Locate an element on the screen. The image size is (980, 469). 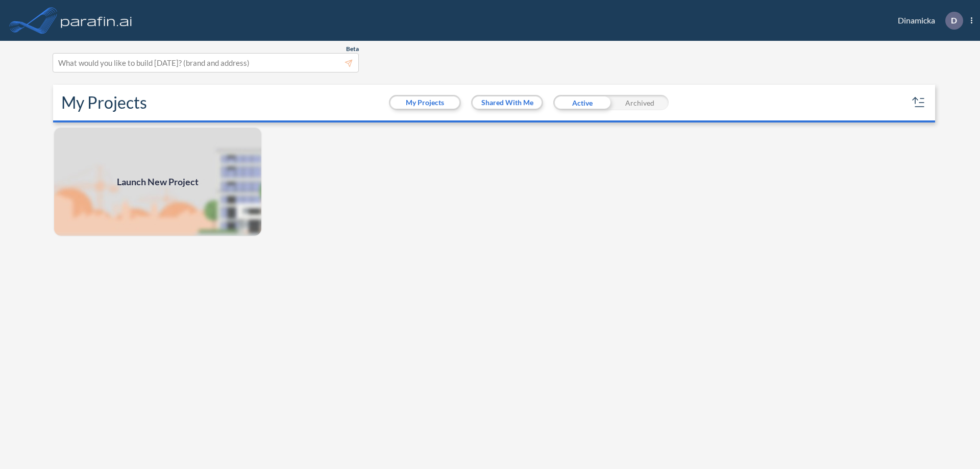
img: logo is located at coordinates (97, 20).